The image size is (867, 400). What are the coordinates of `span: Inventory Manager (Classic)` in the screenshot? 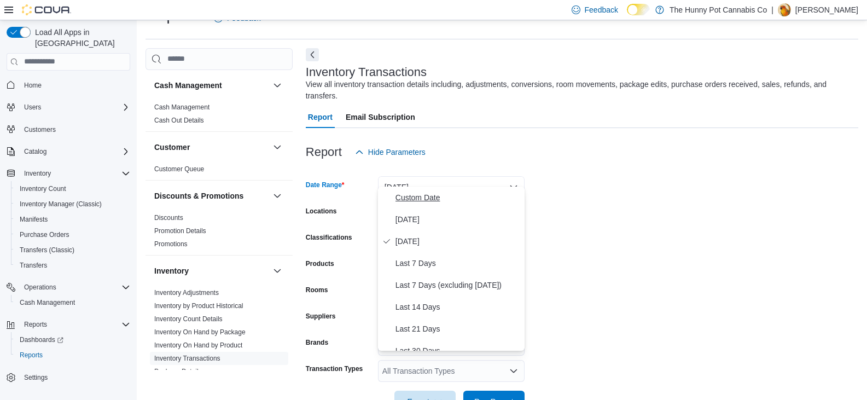 It's located at (73, 204).